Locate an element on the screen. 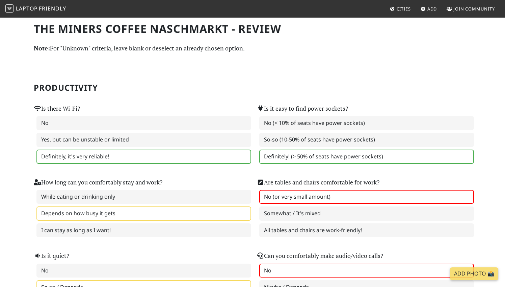 Image resolution: width=505 pixels, height=287 pixels. label: So-so (10-50% of seats have power sockets) is located at coordinates (367, 140).